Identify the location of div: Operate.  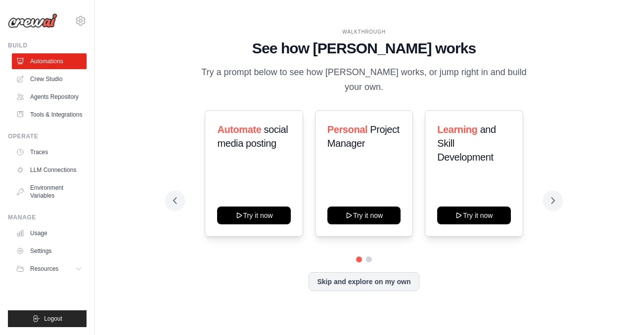
(47, 137).